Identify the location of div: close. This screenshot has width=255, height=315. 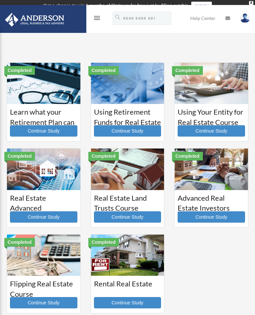
(251, 3).